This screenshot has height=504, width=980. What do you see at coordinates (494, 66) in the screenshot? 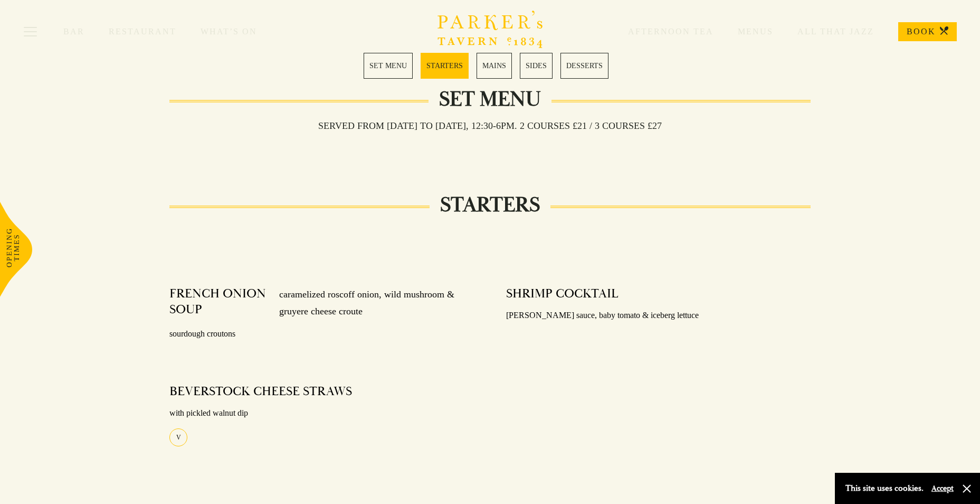
I see `a: 3 / 5` at bounding box center [494, 66].